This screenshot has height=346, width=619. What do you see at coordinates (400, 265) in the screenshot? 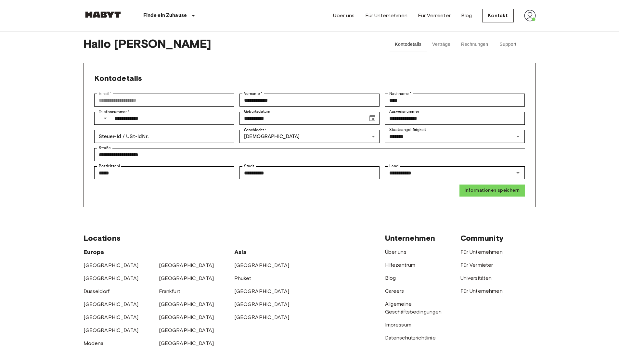
I see `a: Hilfezentrum` at bounding box center [400, 265].